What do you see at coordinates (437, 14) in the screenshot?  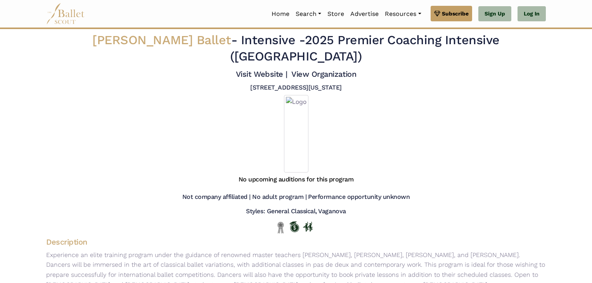 I see `img: gem.svg` at bounding box center [437, 14].